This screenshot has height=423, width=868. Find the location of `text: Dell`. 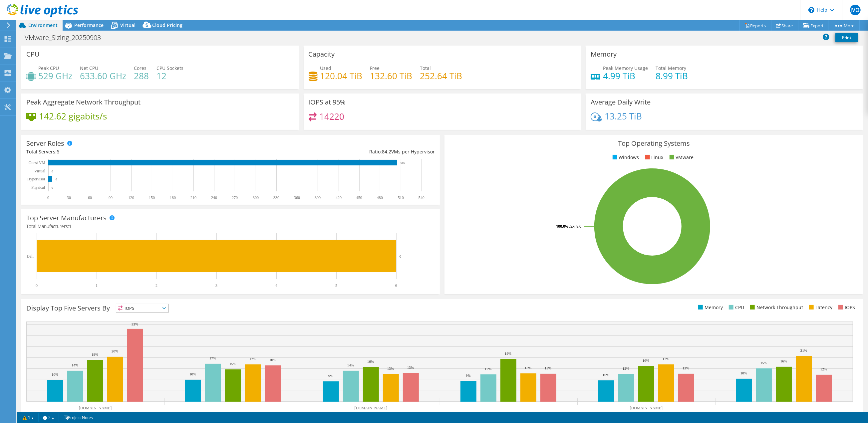

text: Dell is located at coordinates (30, 257).